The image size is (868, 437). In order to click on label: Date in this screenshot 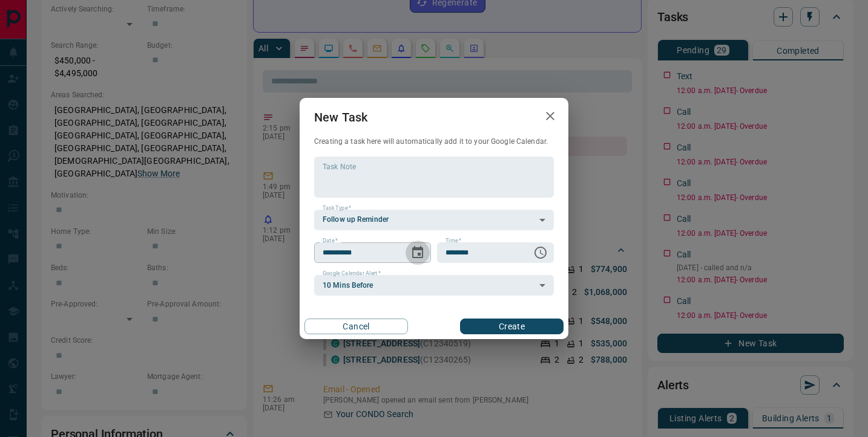, I will do `click(330, 241)`.